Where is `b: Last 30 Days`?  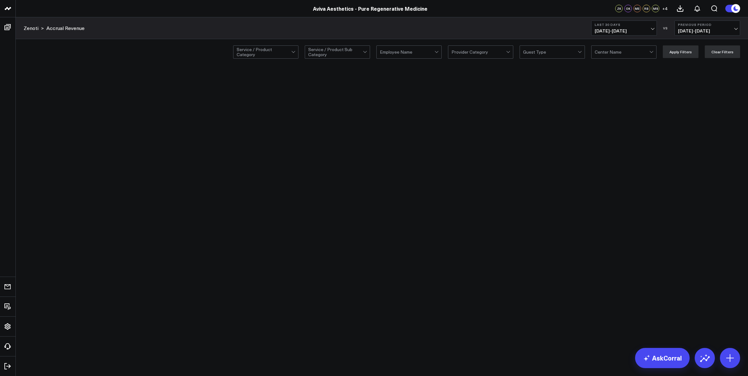 b: Last 30 Days is located at coordinates (624, 25).